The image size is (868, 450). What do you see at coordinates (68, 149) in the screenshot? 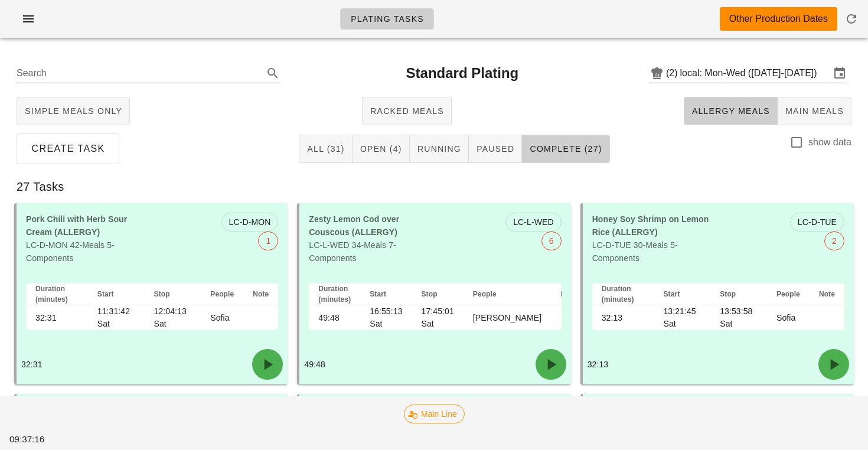
I see `span: Create Task` at bounding box center [68, 149].